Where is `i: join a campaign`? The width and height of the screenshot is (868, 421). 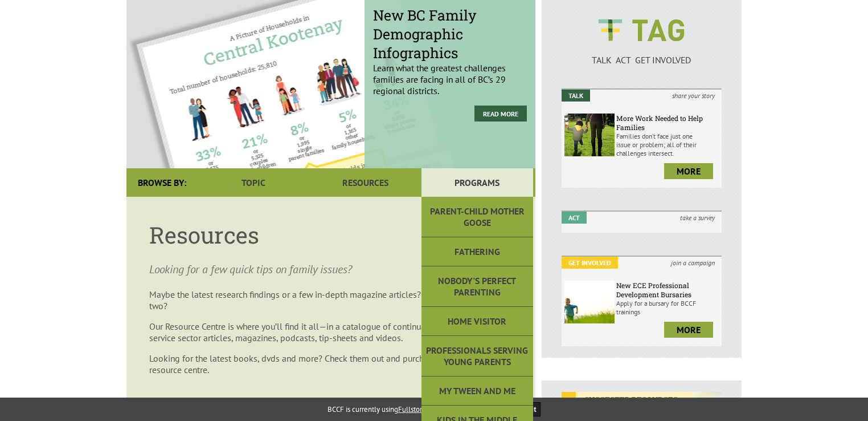 i: join a campaign is located at coordinates (693, 262).